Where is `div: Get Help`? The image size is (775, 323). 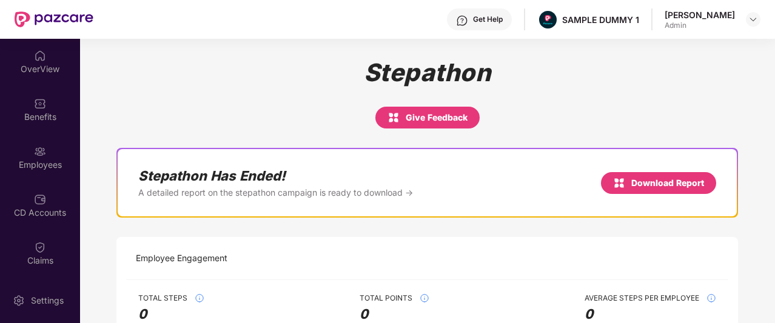 div: Get Help is located at coordinates (487, 19).